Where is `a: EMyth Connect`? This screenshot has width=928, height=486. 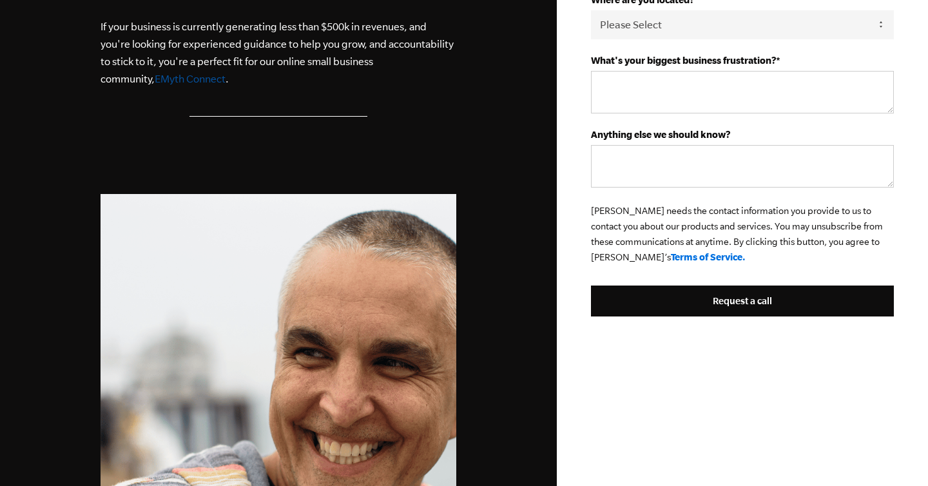
a: EMyth Connect is located at coordinates (190, 79).